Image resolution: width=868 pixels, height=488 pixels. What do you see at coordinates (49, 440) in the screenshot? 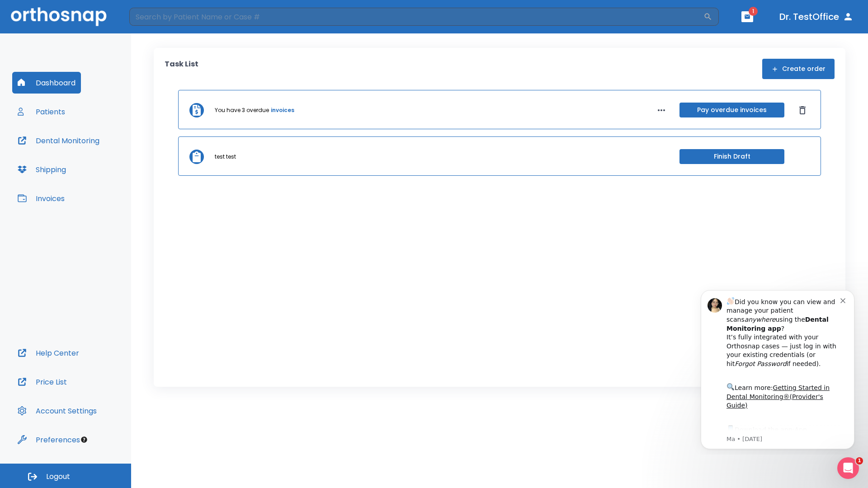
I see `button: Preferences` at bounding box center [49, 440].